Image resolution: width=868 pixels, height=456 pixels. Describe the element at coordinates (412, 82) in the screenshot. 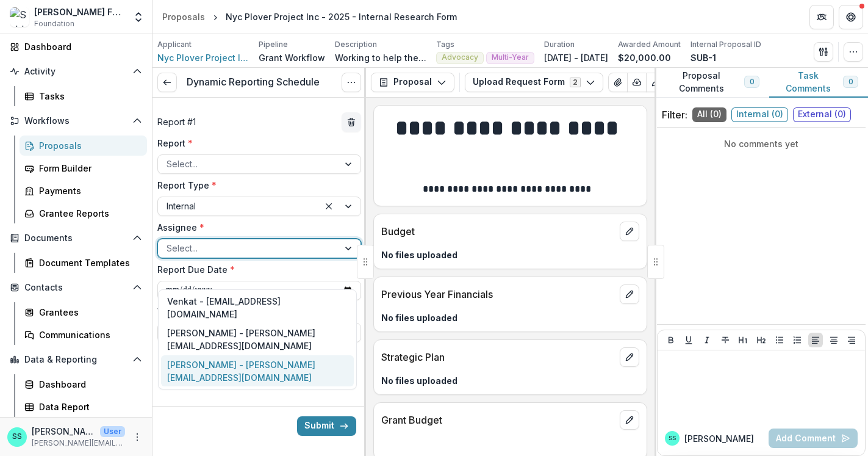

I see `button: Proposal` at that location.